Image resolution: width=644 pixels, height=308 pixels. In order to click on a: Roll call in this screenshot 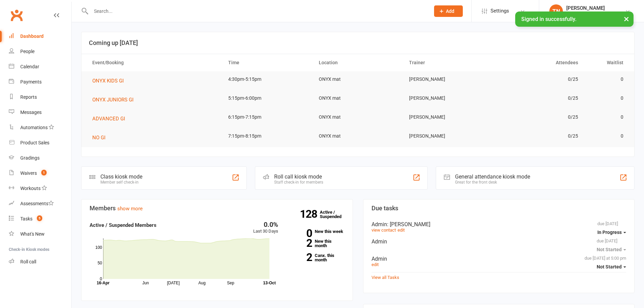, I will do `click(40, 261)`.